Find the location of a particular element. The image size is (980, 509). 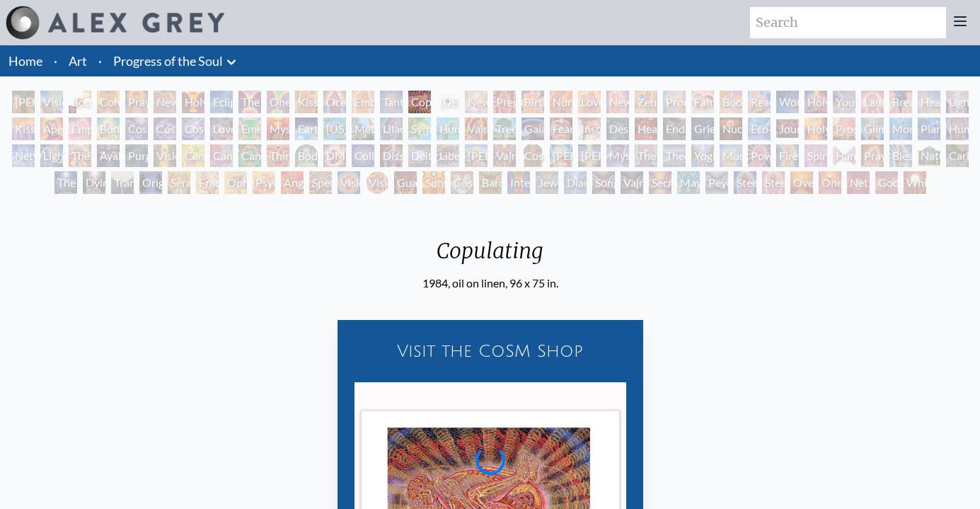

div: Cosmic Lovers is located at coordinates (193, 129).